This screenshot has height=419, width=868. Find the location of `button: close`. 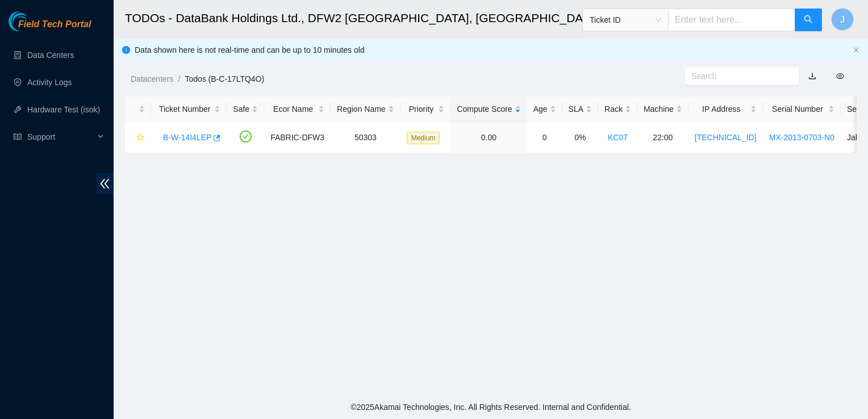

button: close is located at coordinates (856, 50).